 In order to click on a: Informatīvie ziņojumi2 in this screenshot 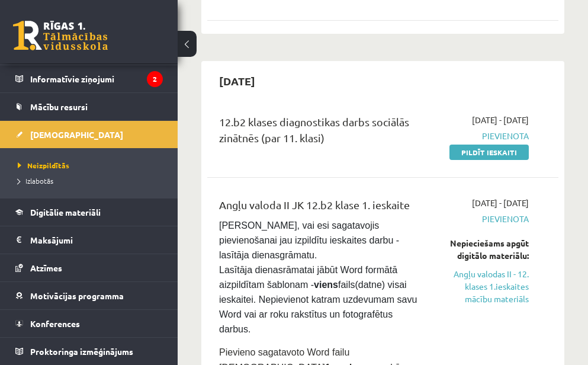, I will do `click(89, 79)`.